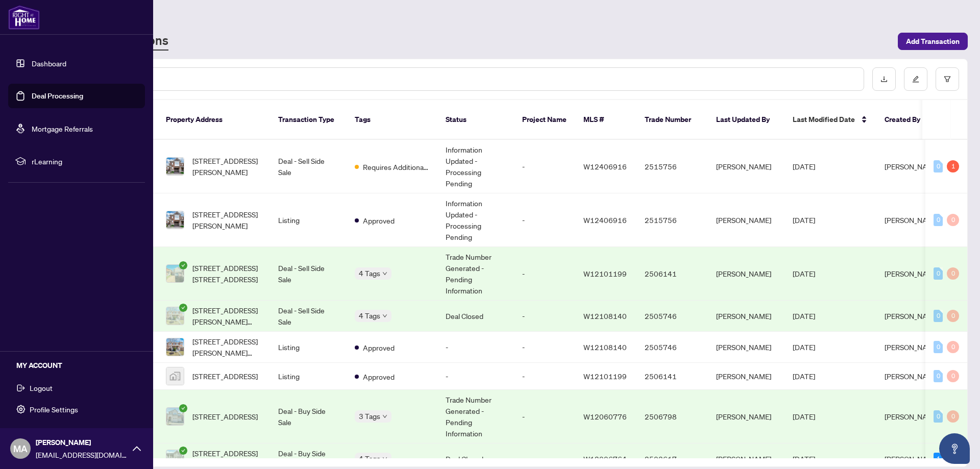  I want to click on td: Deal - Buy Side Sale, so click(308, 416).